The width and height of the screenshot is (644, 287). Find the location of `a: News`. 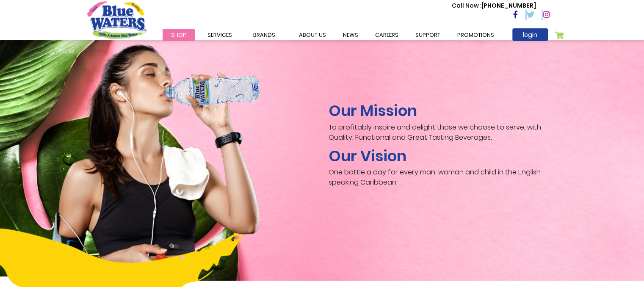

a: News is located at coordinates (350, 35).